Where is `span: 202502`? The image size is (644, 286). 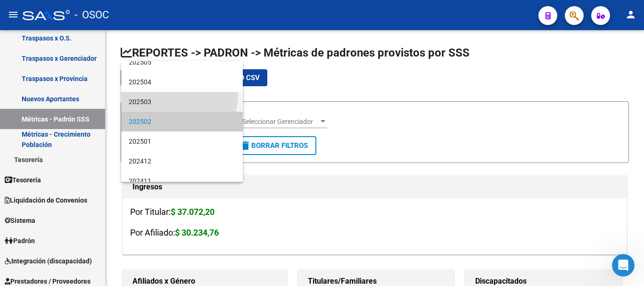 span: 202502 is located at coordinates (182, 122).